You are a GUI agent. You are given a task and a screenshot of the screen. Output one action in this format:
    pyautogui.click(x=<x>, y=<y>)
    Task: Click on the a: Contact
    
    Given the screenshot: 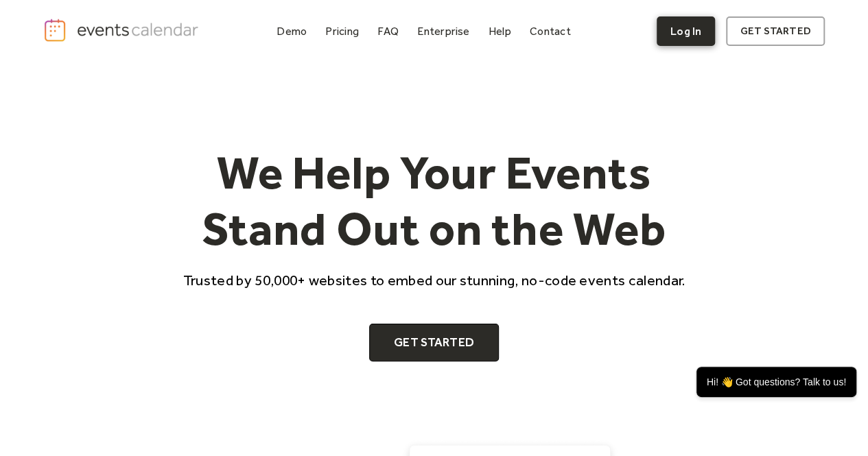 What is the action you would take?
    pyautogui.click(x=550, y=31)
    